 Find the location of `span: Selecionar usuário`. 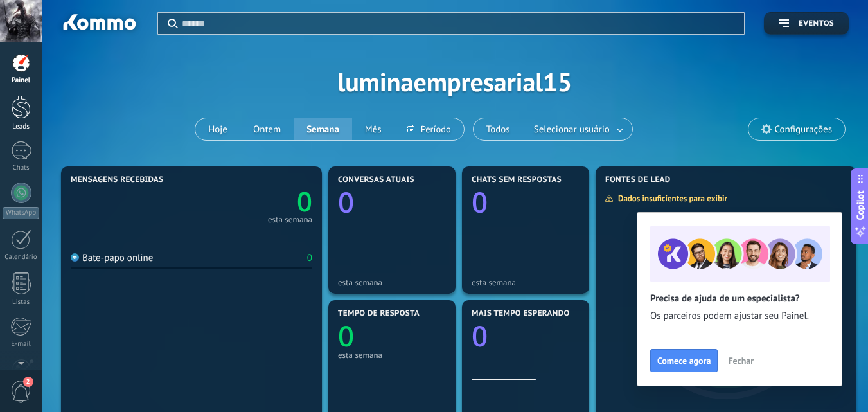

span: Selecionar usuário is located at coordinates (572, 129).